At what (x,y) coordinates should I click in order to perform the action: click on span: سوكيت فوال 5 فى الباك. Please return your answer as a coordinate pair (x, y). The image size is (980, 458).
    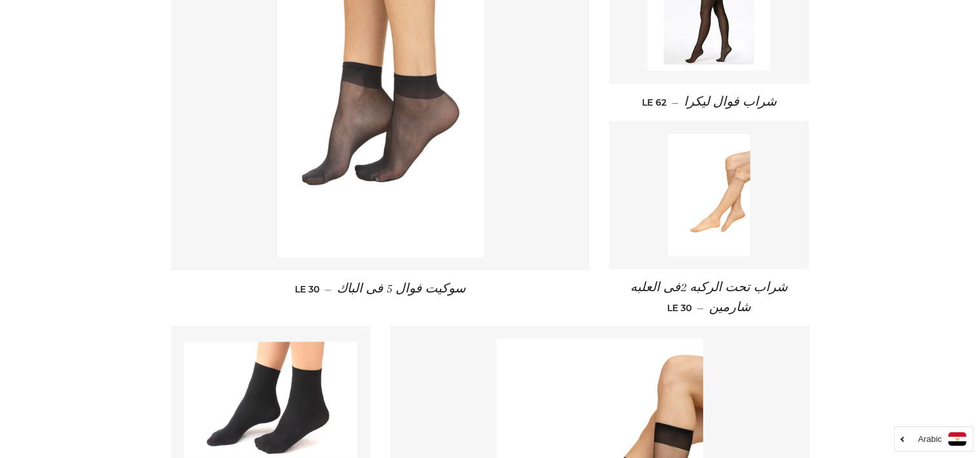
    Looking at the image, I should click on (401, 289).